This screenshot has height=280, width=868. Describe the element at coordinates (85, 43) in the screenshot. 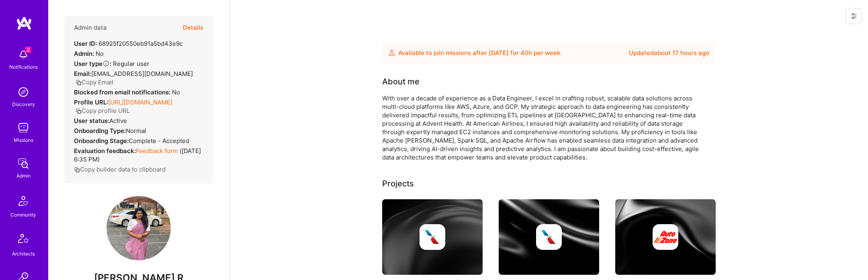

I see `strong: User ID:` at that location.